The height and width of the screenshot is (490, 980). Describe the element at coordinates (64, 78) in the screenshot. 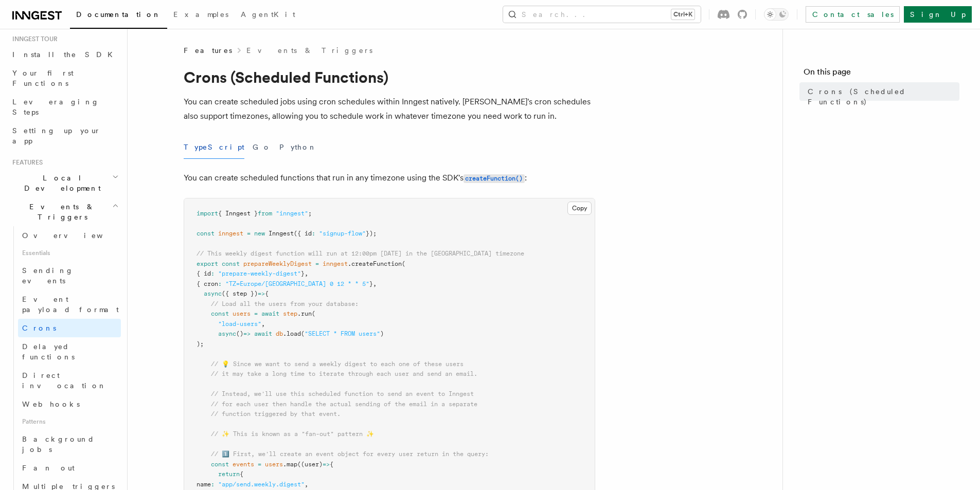

I see `a: Your first Functions` at that location.